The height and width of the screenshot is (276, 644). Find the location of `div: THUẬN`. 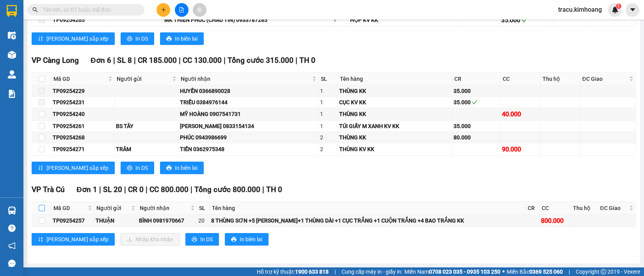

div: THUẬN is located at coordinates (116, 221).